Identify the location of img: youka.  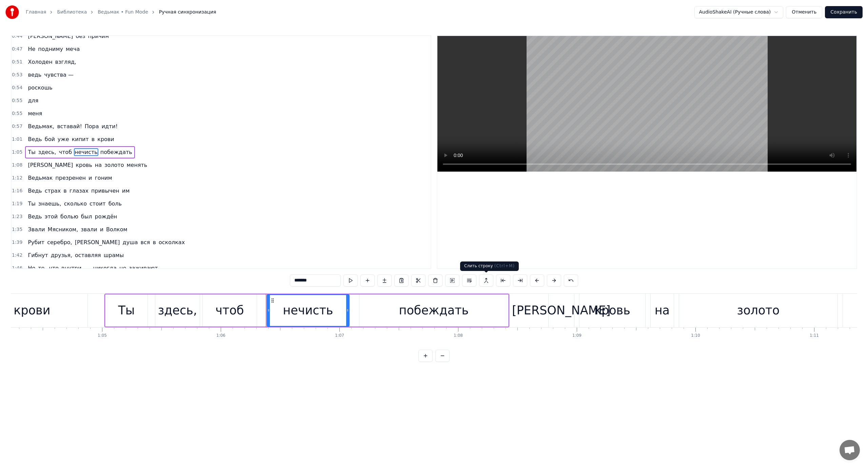
(12, 12).